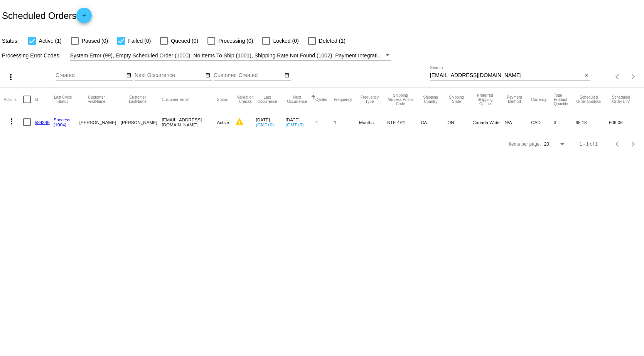 The image size is (644, 356). I want to click on button: Change sorting for CurrencyIso, so click(539, 100).